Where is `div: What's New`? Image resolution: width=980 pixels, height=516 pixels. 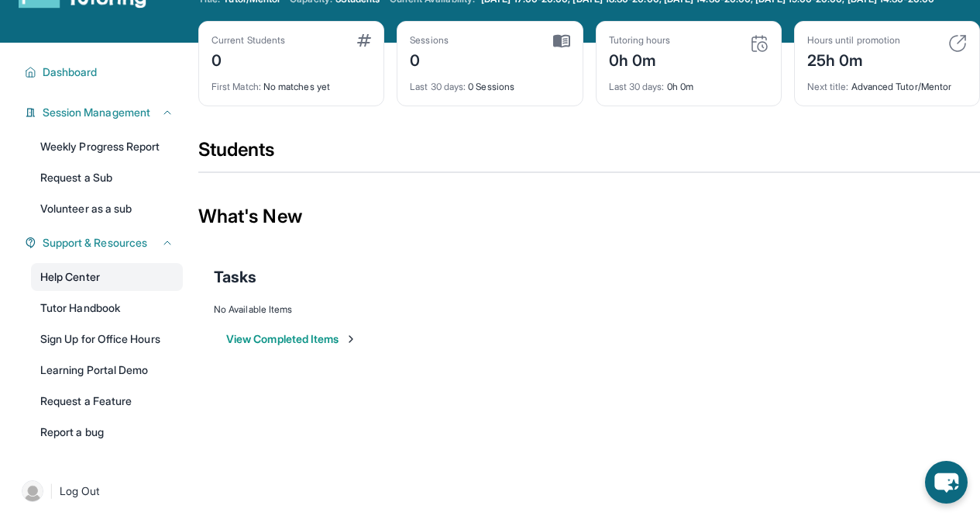 div: What's New is located at coordinates (589, 216).